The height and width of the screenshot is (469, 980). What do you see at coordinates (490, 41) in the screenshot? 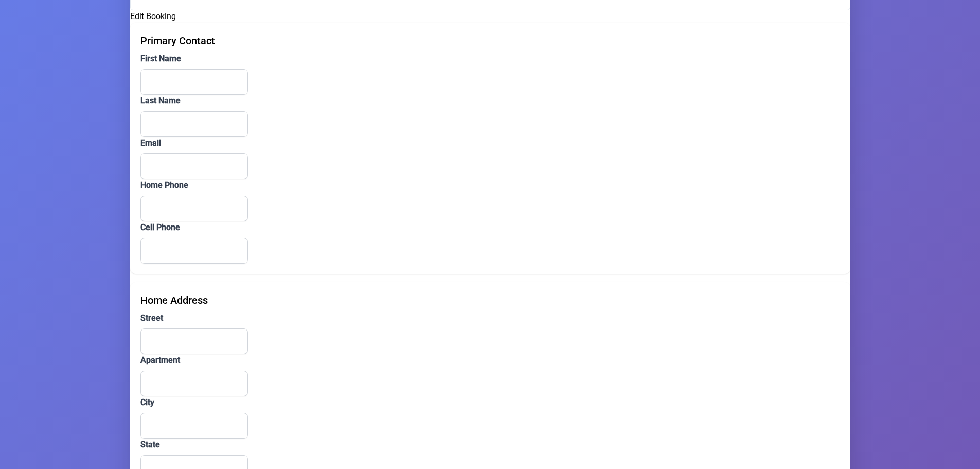
I see `div: Primary Contact` at bounding box center [490, 41].